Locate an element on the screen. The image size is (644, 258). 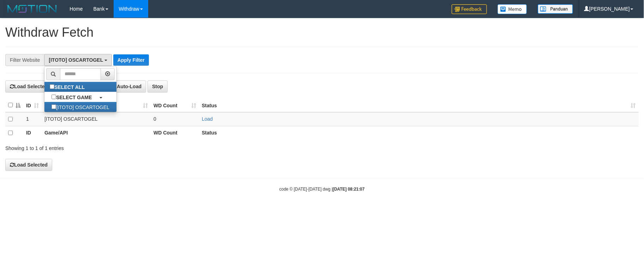
button: Run Auto-Load is located at coordinates (122, 86).